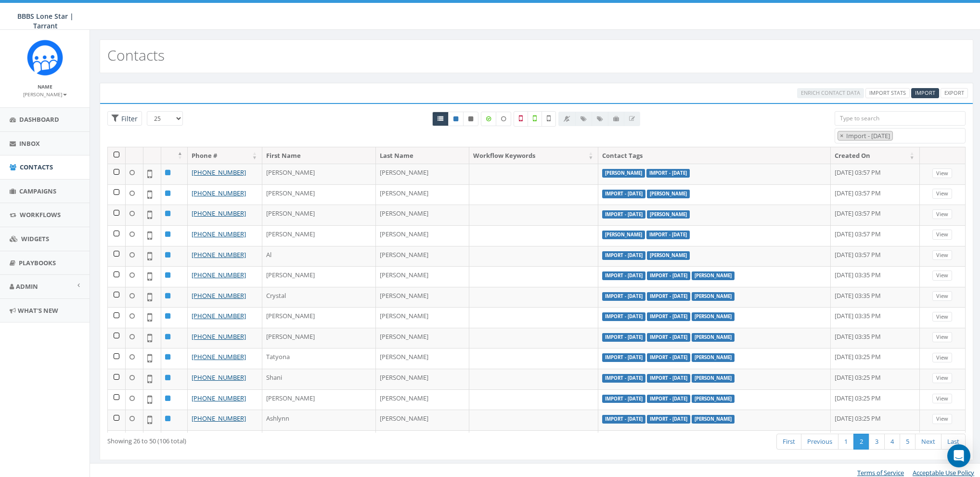 This screenshot has width=980, height=477. What do you see at coordinates (319, 379) in the screenshot?
I see `td: Shani` at bounding box center [319, 379].